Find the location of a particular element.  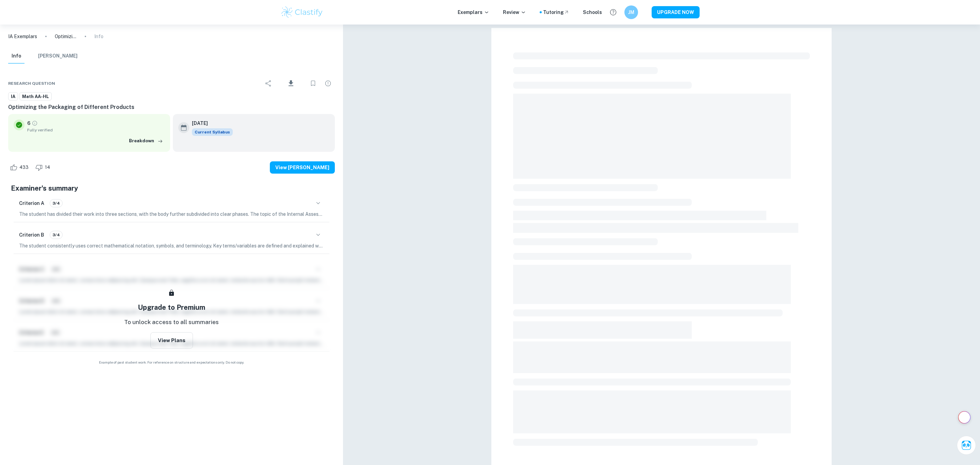

a: IA Exemplars is located at coordinates (22, 37).